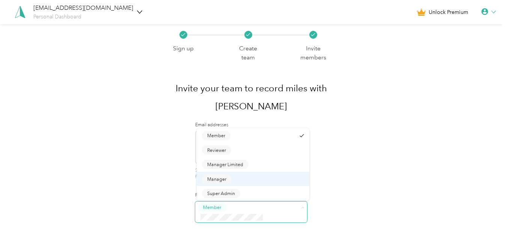 The width and height of the screenshot is (506, 230). I want to click on button: Manager Limited, so click(225, 164).